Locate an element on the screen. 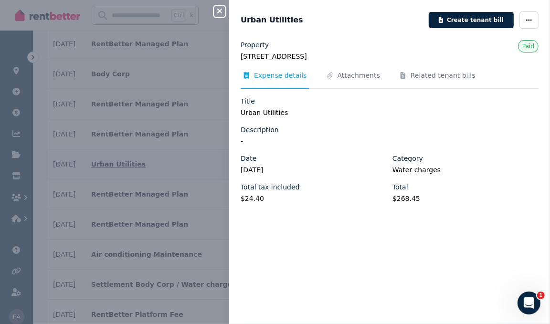  span: Expense details is located at coordinates (280, 75).